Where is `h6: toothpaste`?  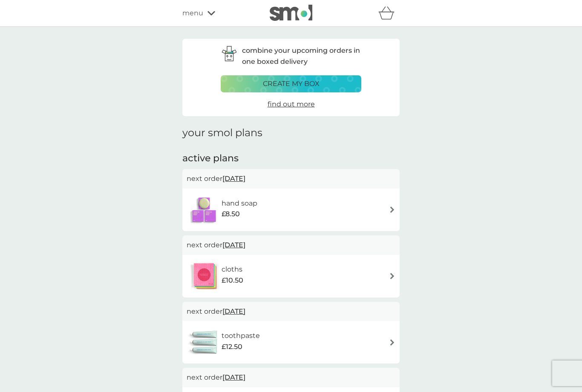 h6: toothpaste is located at coordinates (241, 336).